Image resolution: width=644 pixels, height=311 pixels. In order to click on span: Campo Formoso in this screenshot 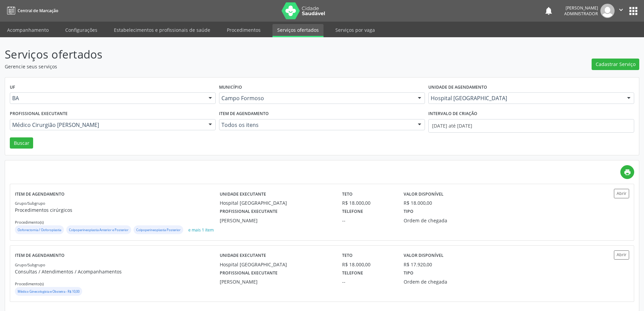, I will do `click(317, 98)`.